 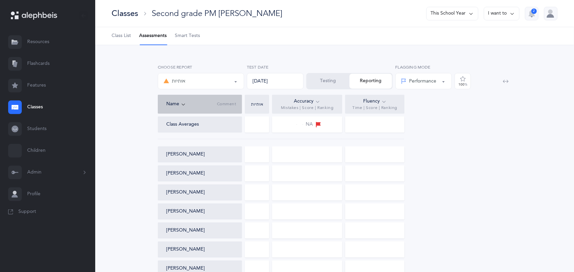 I want to click on span: Comment, so click(x=227, y=104).